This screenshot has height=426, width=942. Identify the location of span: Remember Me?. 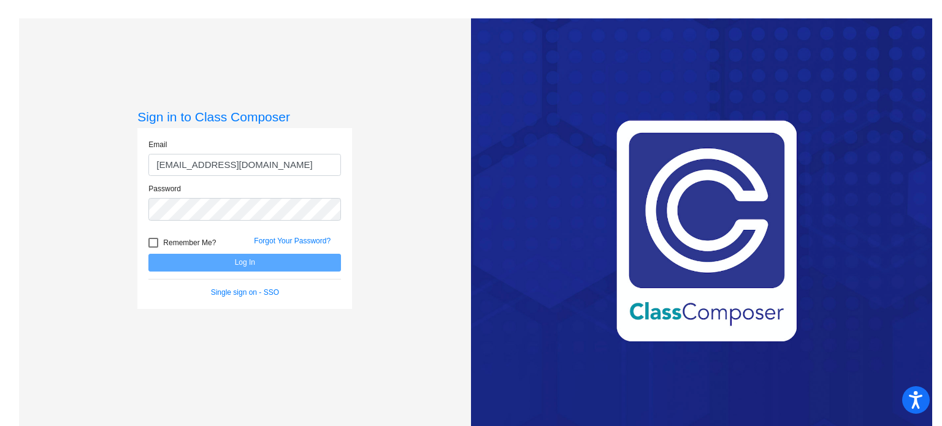
(189, 243).